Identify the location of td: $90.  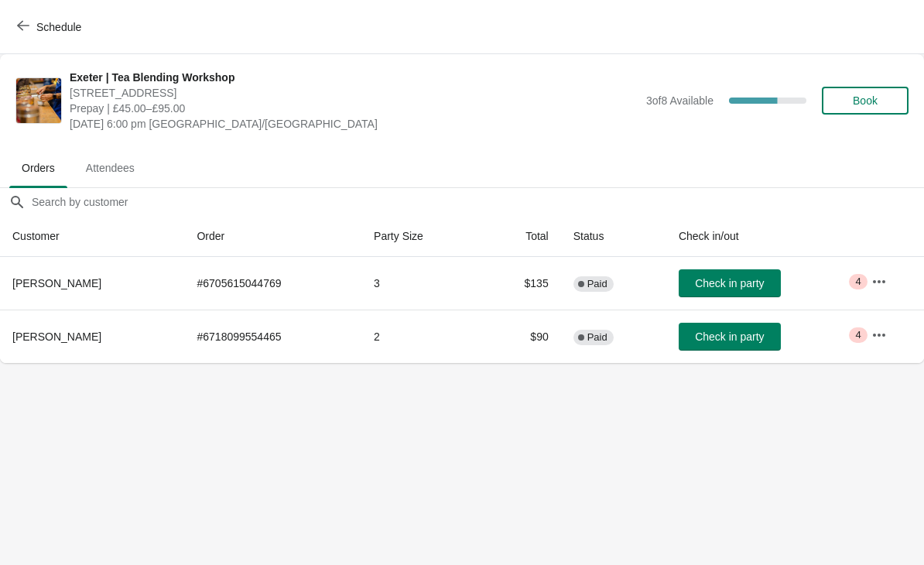
(520, 336).